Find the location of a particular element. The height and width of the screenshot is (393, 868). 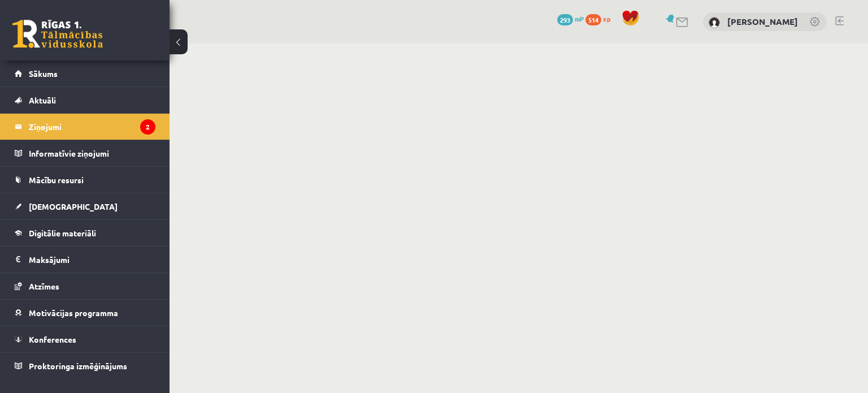

a: Mācību resursi is located at coordinates (85, 180).